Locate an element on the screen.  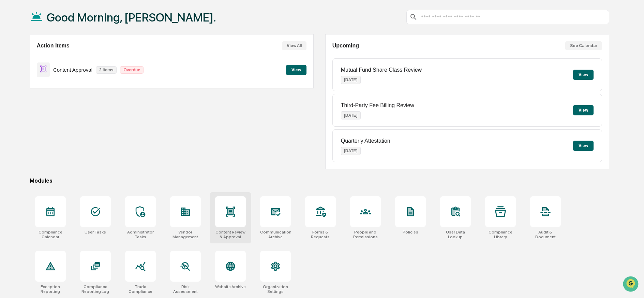
a: 🖐️Preclearance is located at coordinates (25, 90).